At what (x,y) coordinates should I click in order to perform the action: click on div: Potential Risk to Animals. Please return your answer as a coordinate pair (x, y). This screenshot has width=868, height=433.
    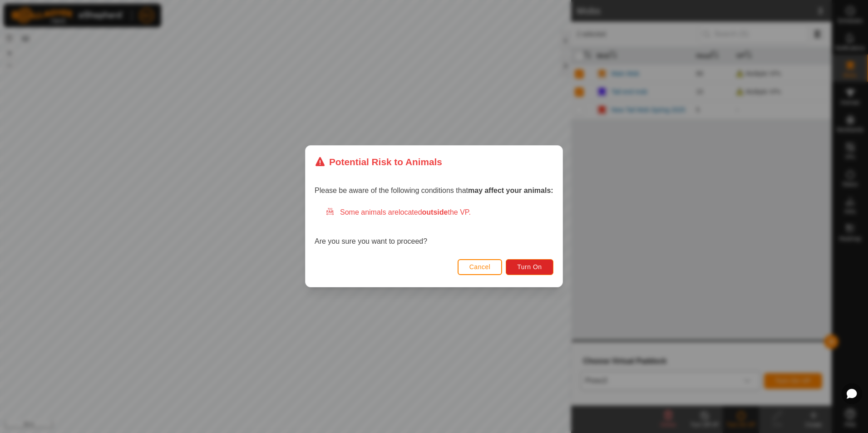
    Looking at the image, I should click on (378, 162).